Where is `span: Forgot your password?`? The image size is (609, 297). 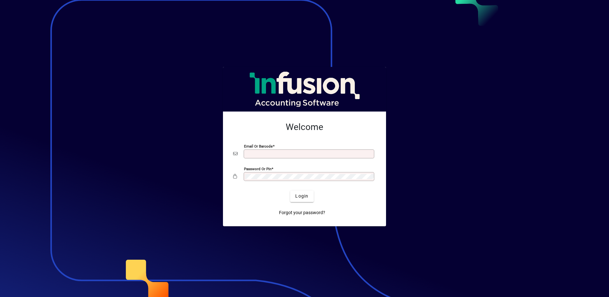
span: Forgot your password? is located at coordinates (302, 213).